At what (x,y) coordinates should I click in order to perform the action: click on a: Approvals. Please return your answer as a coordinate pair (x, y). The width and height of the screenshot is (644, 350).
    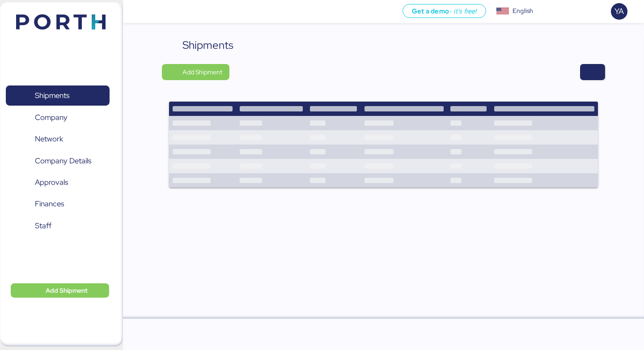
    Looking at the image, I should click on (58, 183).